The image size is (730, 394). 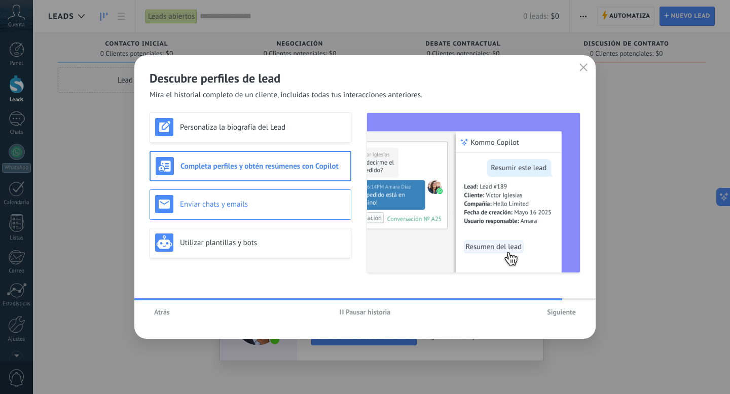 What do you see at coordinates (561, 312) in the screenshot?
I see `button: Siguiente` at bounding box center [561, 312].